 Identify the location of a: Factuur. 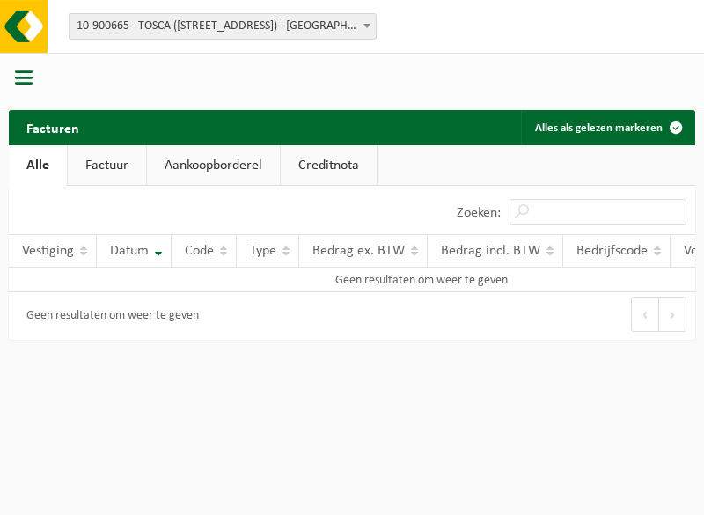
(106, 165).